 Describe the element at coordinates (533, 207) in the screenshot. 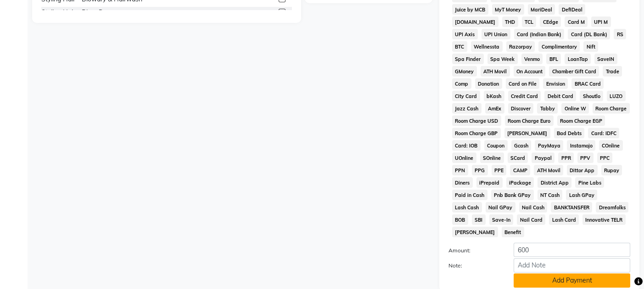

I see `span: Nail Cash` at that location.